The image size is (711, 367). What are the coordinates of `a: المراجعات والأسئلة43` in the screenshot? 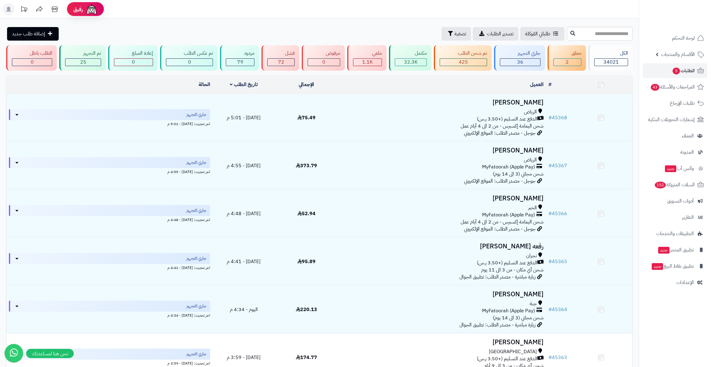 It's located at (675, 87).